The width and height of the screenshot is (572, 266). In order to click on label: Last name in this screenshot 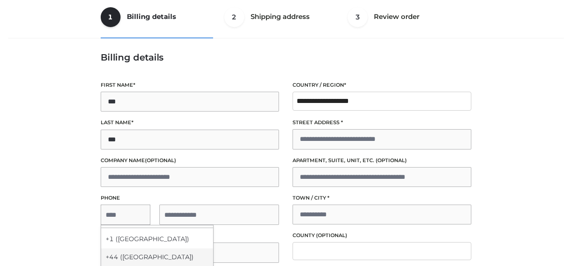, I will do `click(190, 122)`.